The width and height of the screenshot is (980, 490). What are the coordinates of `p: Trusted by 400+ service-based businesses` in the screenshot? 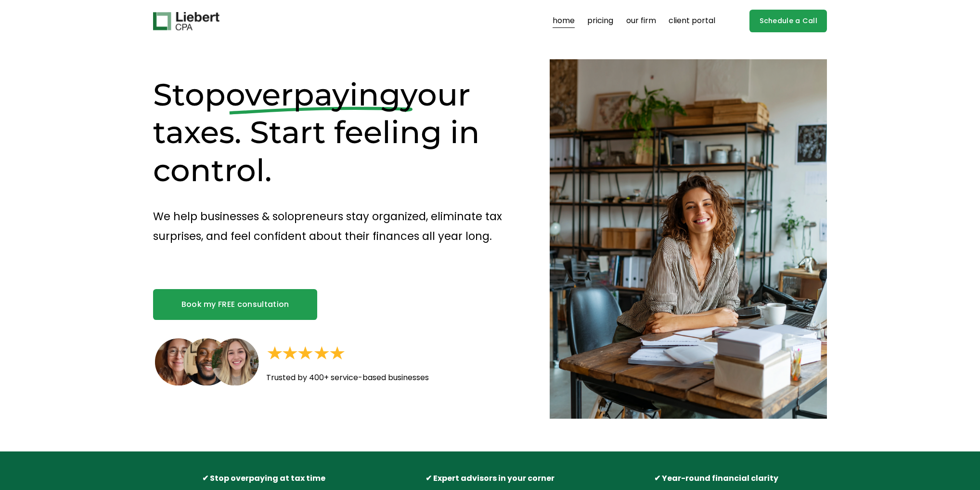 It's located at (376, 378).